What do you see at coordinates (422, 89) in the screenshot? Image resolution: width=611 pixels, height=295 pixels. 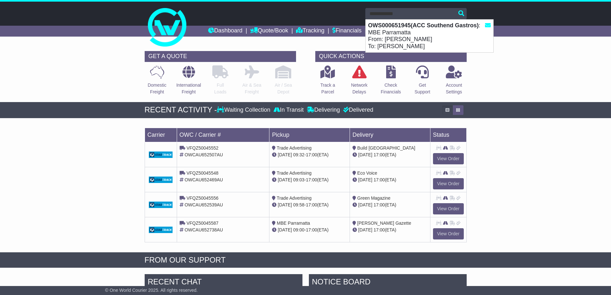 I see `p: Get Support` at bounding box center [422, 89].